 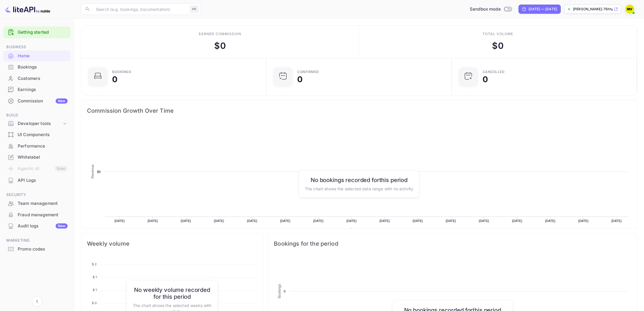 I want to click on a: API Logs, so click(x=37, y=180).